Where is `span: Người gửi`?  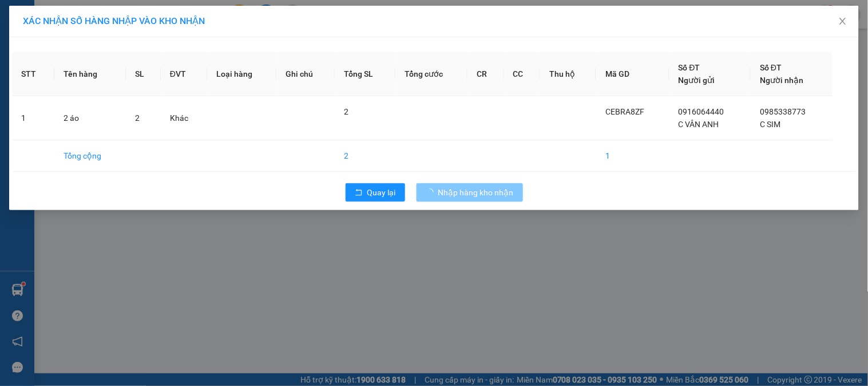
span: Người gửi is located at coordinates (697, 80).